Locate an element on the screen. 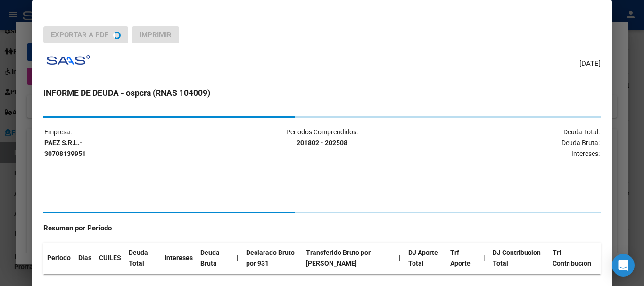 The image size is (644, 286). span: Exportar a PDF is located at coordinates (79, 35).